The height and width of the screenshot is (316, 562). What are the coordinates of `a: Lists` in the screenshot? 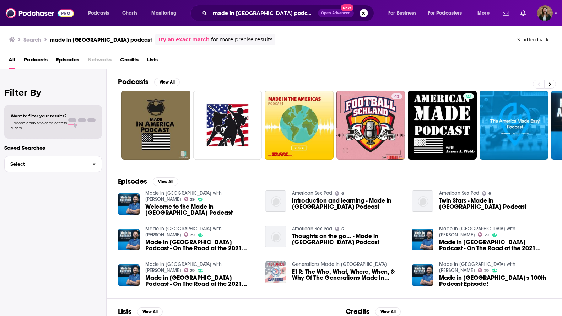 It's located at (152, 61).